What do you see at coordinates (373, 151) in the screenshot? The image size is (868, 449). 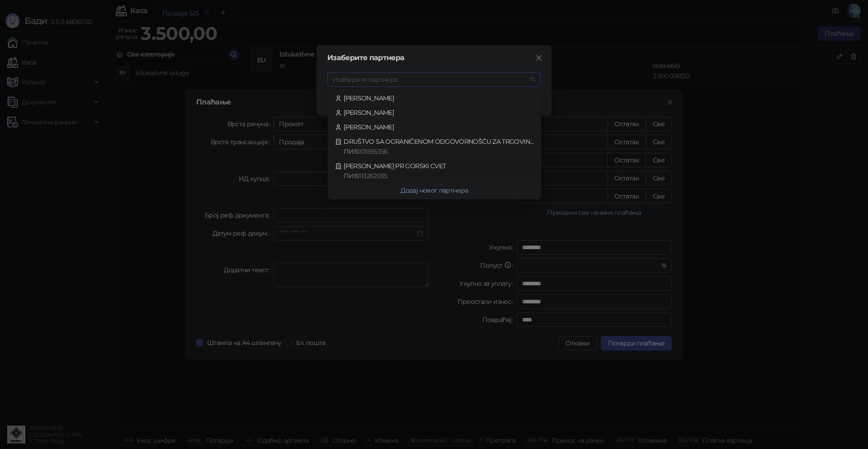 I see `span: 101595356` at bounding box center [373, 151].